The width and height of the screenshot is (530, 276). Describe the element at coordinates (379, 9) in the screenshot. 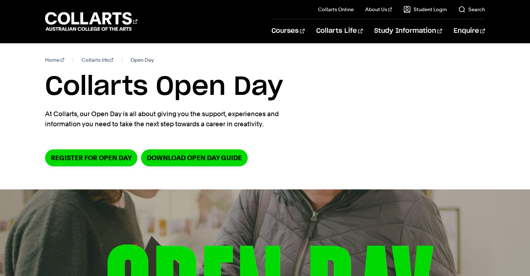

I see `a: About Us` at that location.